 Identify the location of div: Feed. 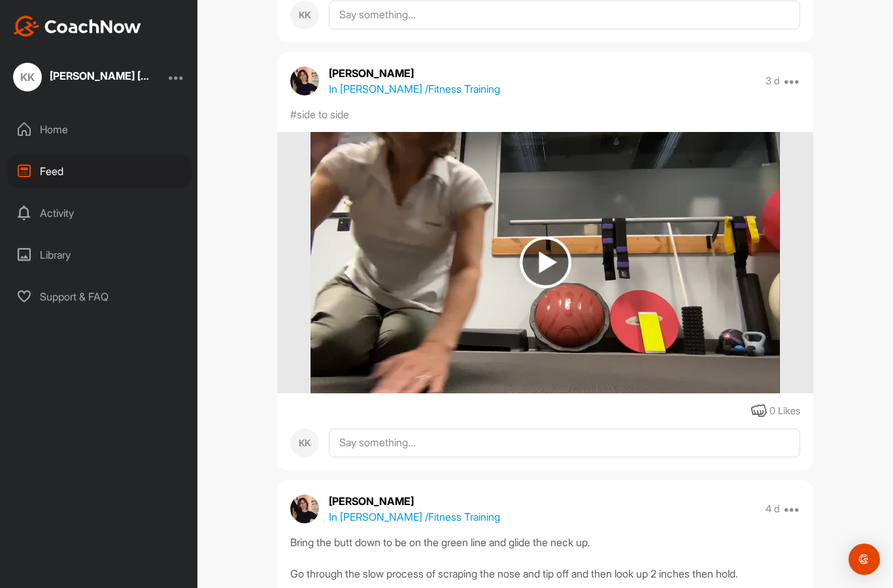
(100, 171).